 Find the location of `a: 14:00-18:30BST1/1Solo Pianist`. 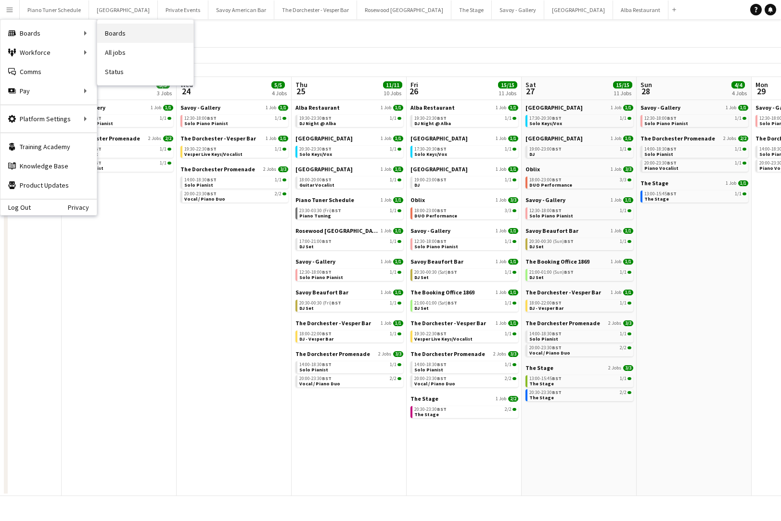

a: 14:00-18:30BST1/1Solo Pianist is located at coordinates (120, 151).